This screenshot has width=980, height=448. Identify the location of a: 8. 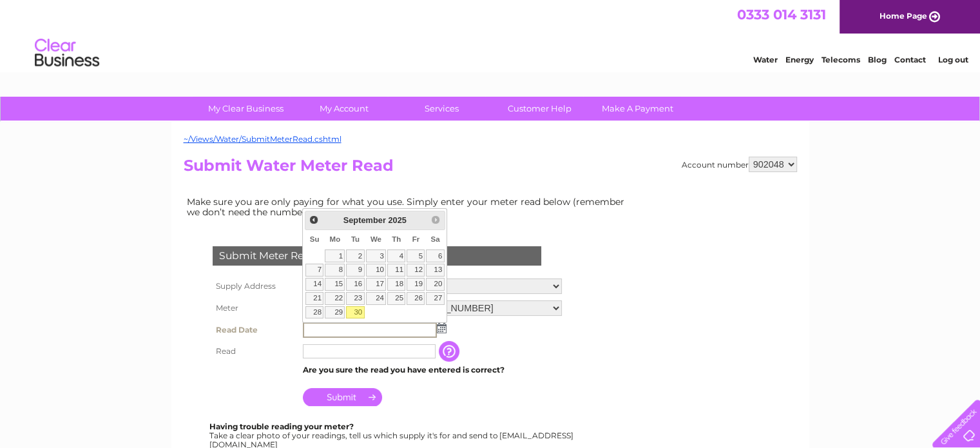
(335, 270).